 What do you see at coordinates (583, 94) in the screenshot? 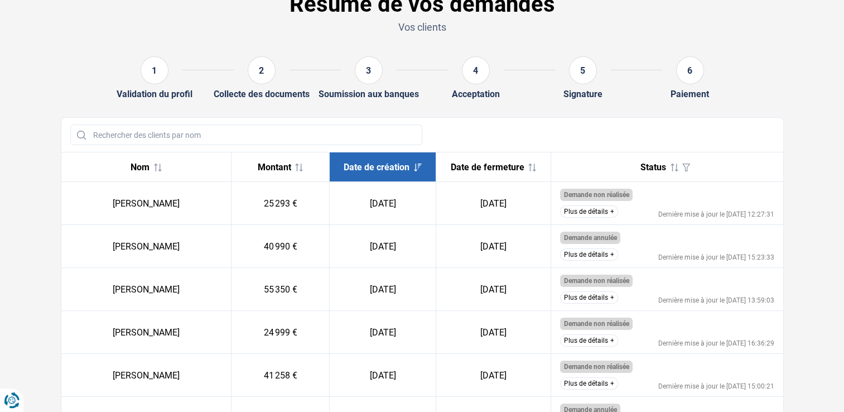
I see `div: Signature` at bounding box center [583, 94].